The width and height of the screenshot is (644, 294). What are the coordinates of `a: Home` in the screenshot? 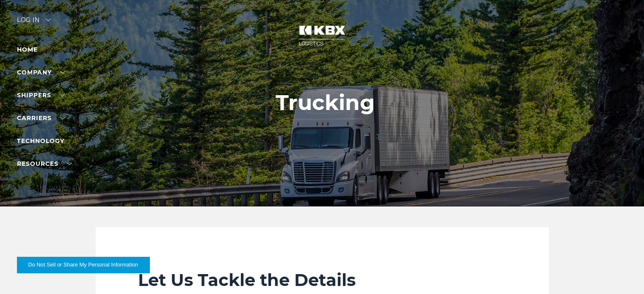 It's located at (27, 49).